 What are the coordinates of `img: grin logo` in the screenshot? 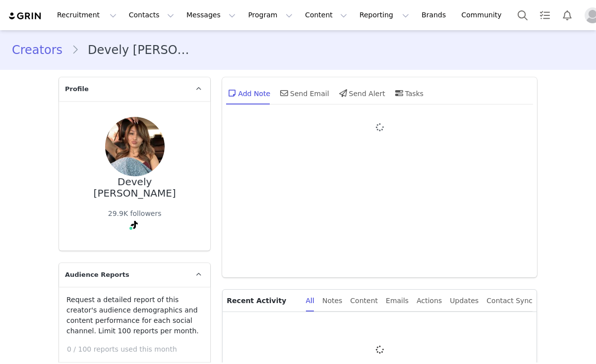 It's located at (26, 16).